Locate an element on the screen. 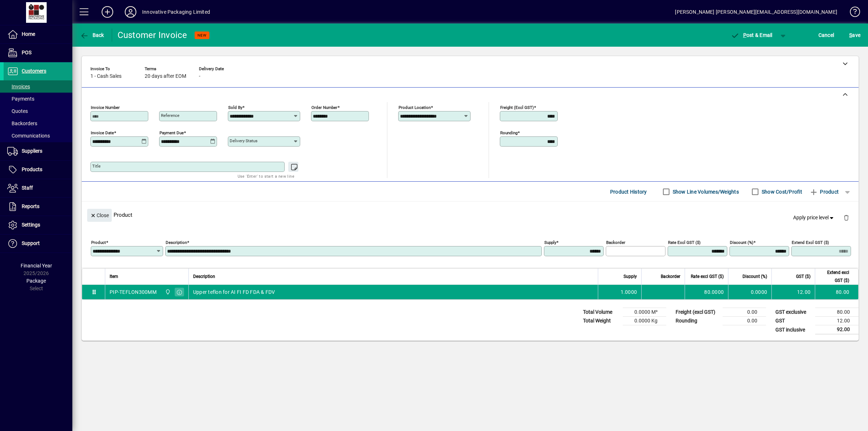  button: Post & Email is located at coordinates (752, 35).